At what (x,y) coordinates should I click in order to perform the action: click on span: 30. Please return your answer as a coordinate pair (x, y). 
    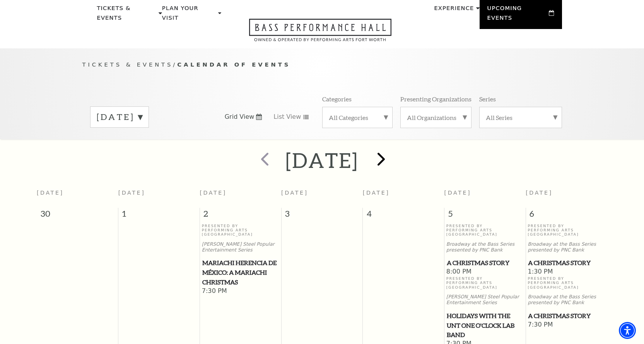
    Looking at the image, I should click on (78, 216).